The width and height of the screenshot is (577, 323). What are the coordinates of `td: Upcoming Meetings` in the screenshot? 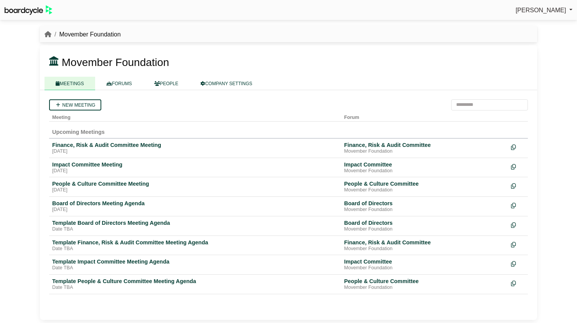 It's located at (289, 130).